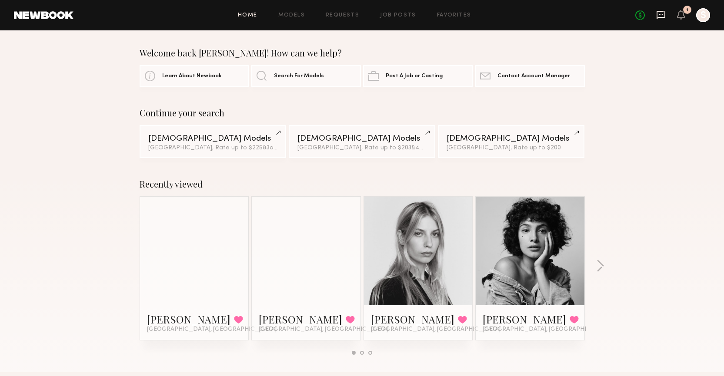  I want to click on a: Models, so click(291, 15).